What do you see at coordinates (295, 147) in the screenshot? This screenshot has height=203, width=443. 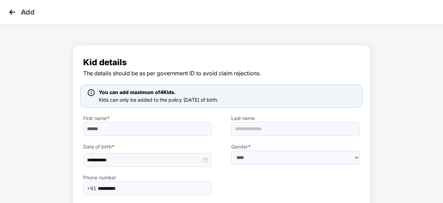 I see `label: Gender` at bounding box center [295, 147].